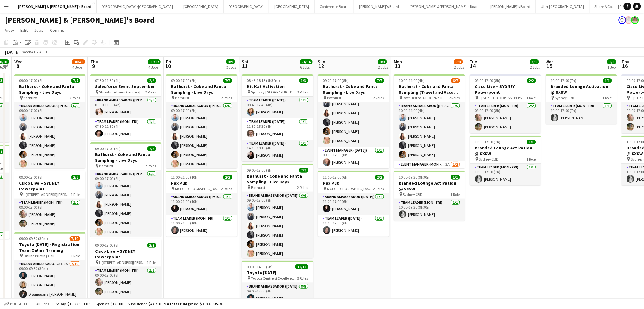  What do you see at coordinates (43, 304) in the screenshot?
I see `span: All jobs` at bounding box center [43, 304].